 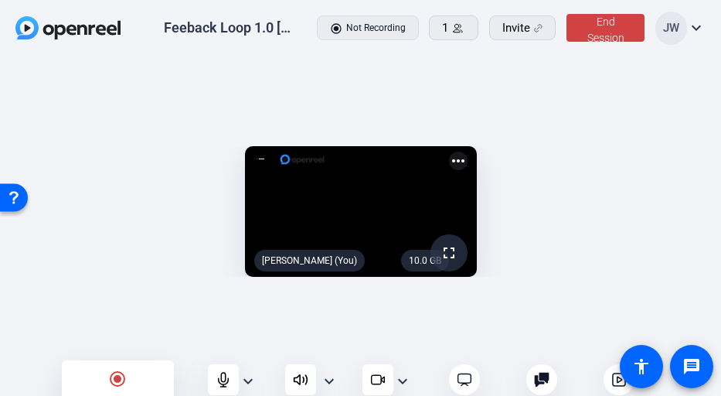 I want to click on div: JW, so click(x=671, y=28).